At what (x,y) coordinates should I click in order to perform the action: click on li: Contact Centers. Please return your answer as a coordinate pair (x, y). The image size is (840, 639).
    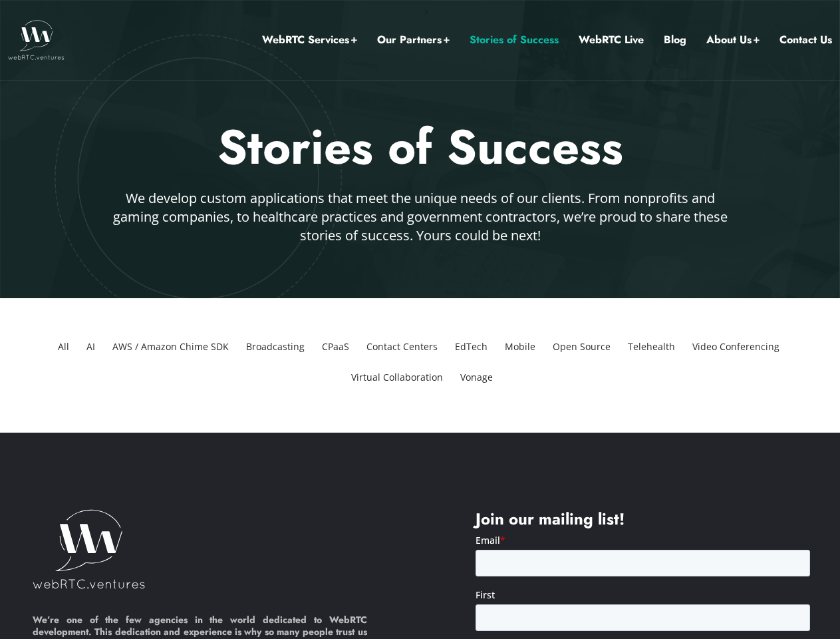
    Looking at the image, I should click on (402, 346).